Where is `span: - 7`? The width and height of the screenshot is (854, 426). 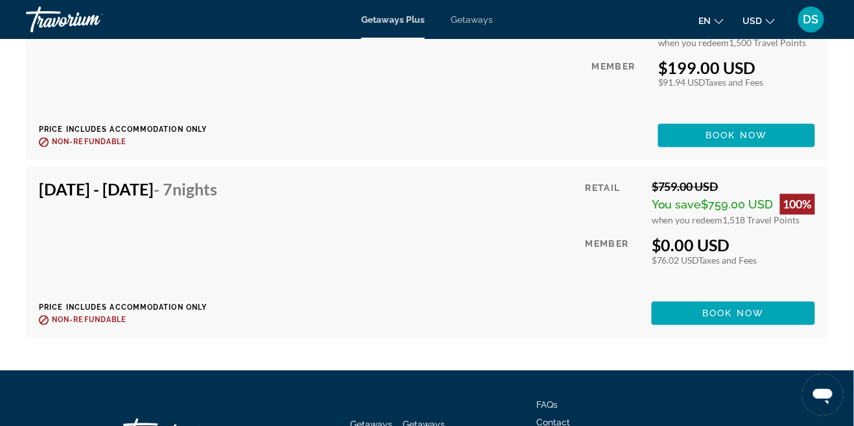 span: - 7 is located at coordinates (186, 189).